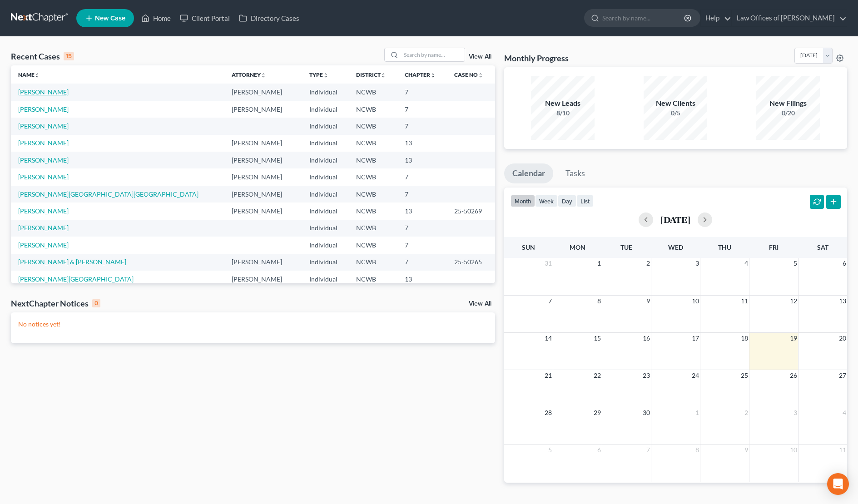 The image size is (858, 504). What do you see at coordinates (823, 247) in the screenshot?
I see `span: Sat` at bounding box center [823, 247].